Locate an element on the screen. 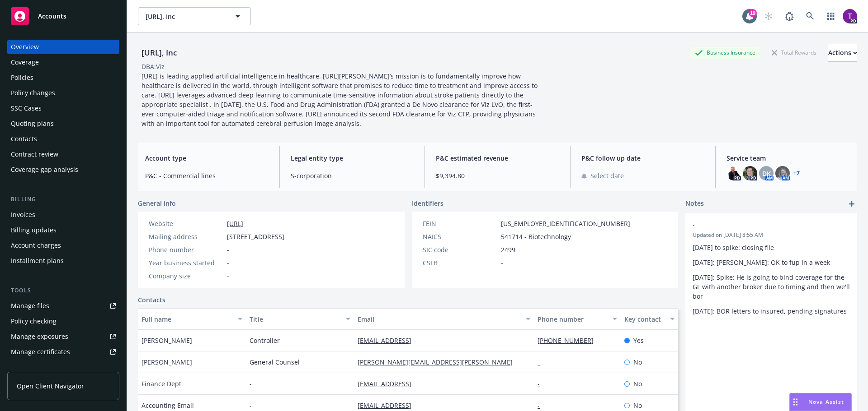 This screenshot has height=411, width=868. div: Key contact is located at coordinates (644, 319).